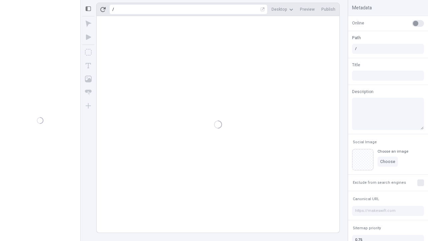  I want to click on button: Choose, so click(387, 161).